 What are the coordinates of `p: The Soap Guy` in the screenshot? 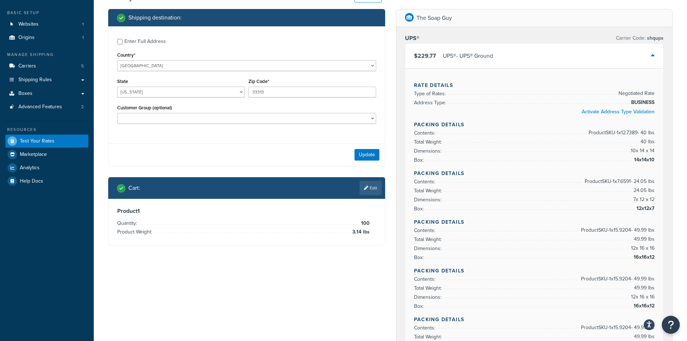 It's located at (434, 18).